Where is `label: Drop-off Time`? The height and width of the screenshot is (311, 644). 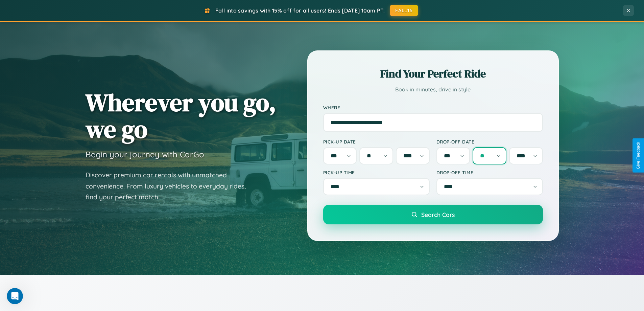
label: Drop-off Time is located at coordinates (490, 172).